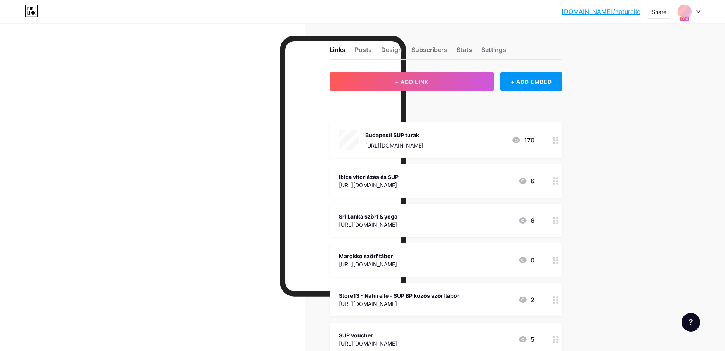 The width and height of the screenshot is (725, 351). Describe the element at coordinates (527, 260) in the screenshot. I see `div: 0` at that location.